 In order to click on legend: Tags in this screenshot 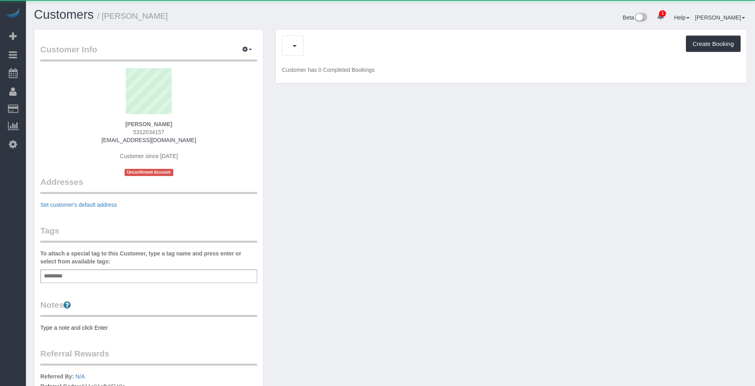, I will do `click(149, 234)`.